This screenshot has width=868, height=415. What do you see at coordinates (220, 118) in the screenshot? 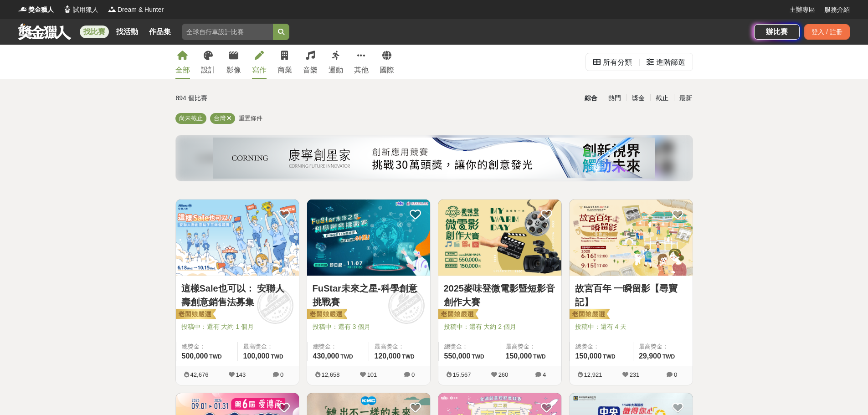
I see `span: 台灣` at bounding box center [220, 118].